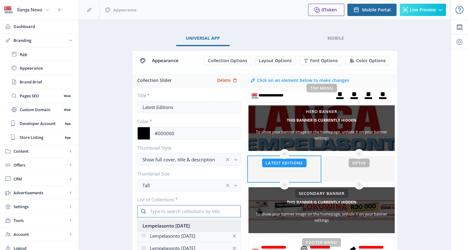 The width and height of the screenshot is (468, 250). What do you see at coordinates (41, 234) in the screenshot?
I see `span: Account` at bounding box center [41, 234].